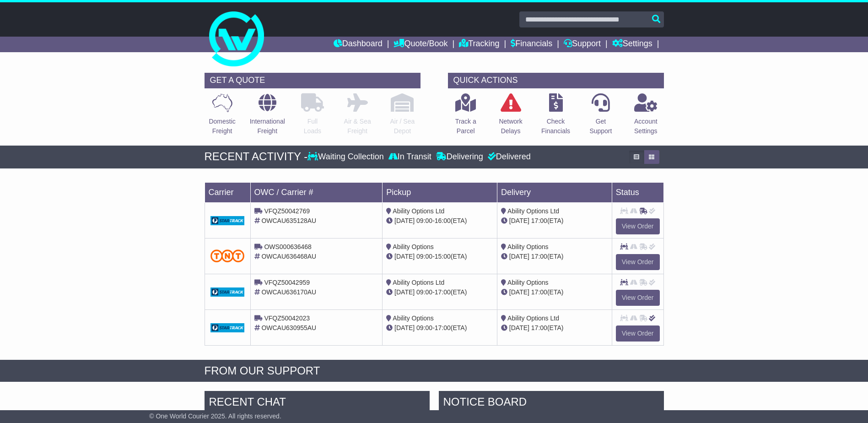 This screenshot has width=868, height=423. What do you see at coordinates (289, 221) in the screenshot?
I see `span: OWCAU635128AU` at bounding box center [289, 221].